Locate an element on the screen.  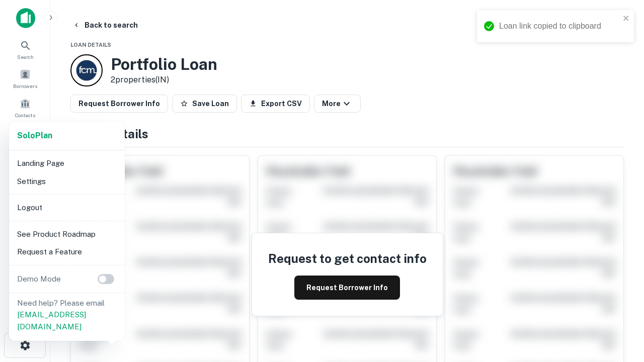
li: Request a Feature is located at coordinates (67, 252).